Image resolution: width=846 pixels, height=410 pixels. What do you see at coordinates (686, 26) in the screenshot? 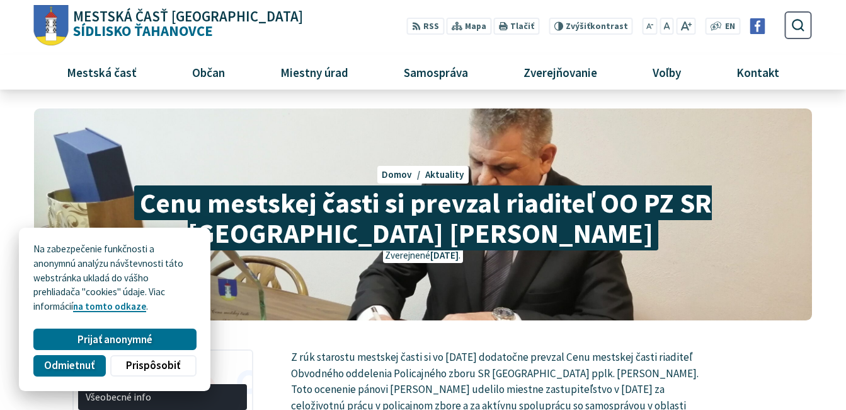
I see `button: Zväčšiť veľkosť písma` at bounding box center [686, 26].